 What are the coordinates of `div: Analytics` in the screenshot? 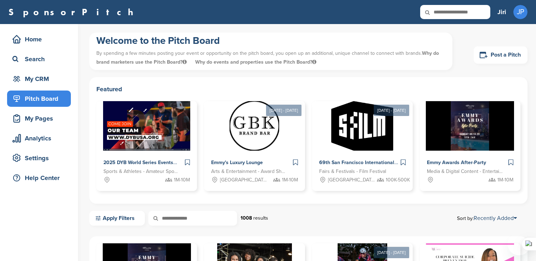 It's located at (41, 138).